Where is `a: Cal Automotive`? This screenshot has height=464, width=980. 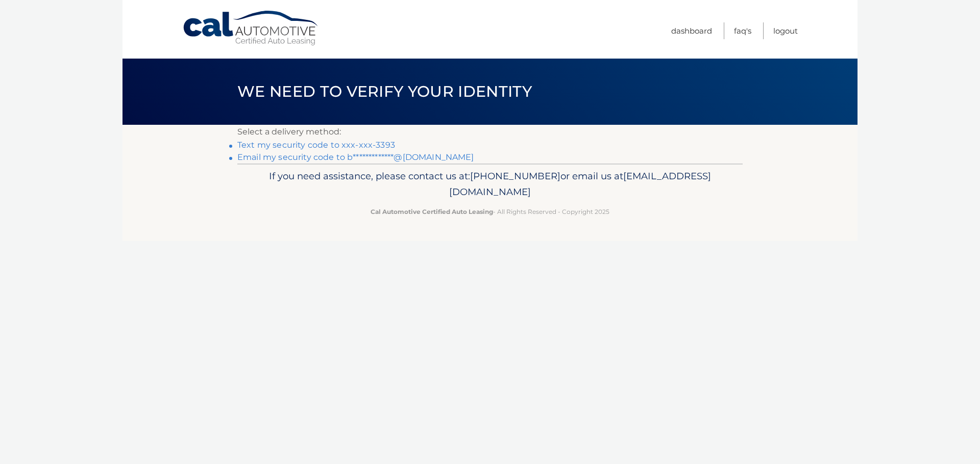
a: Cal Automotive is located at coordinates (251, 28).